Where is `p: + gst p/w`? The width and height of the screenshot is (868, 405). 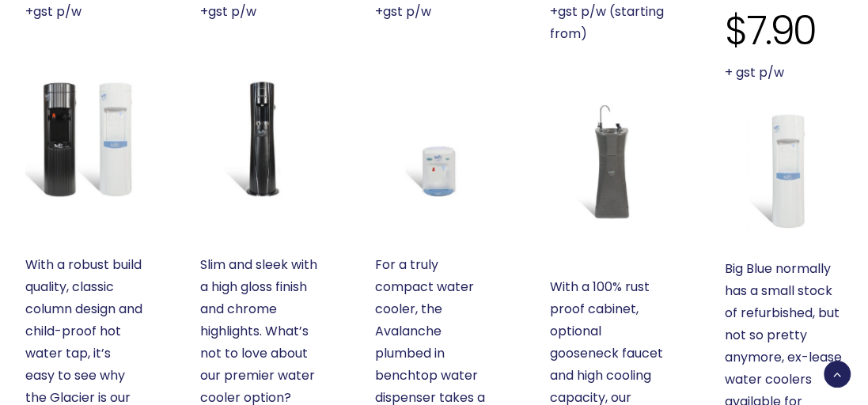 p: + gst p/w is located at coordinates (783, 73).